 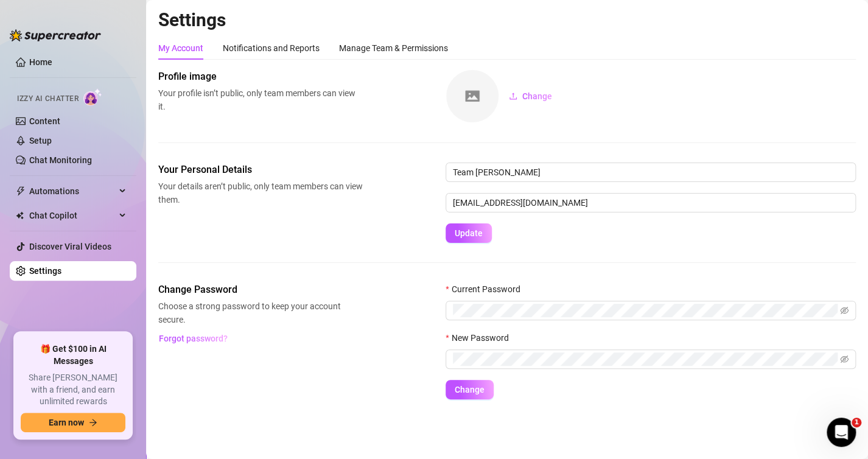 I want to click on a: Chat Monitoring, so click(x=60, y=160).